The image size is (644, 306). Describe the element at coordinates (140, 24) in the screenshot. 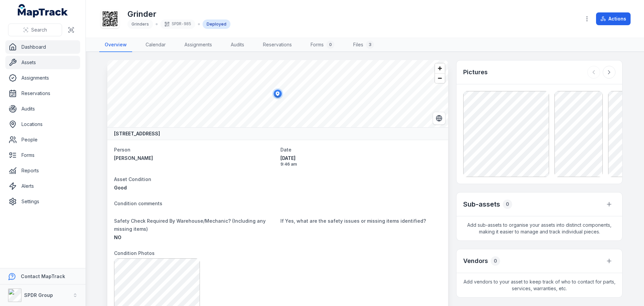

I see `span: Grinders` at that location.